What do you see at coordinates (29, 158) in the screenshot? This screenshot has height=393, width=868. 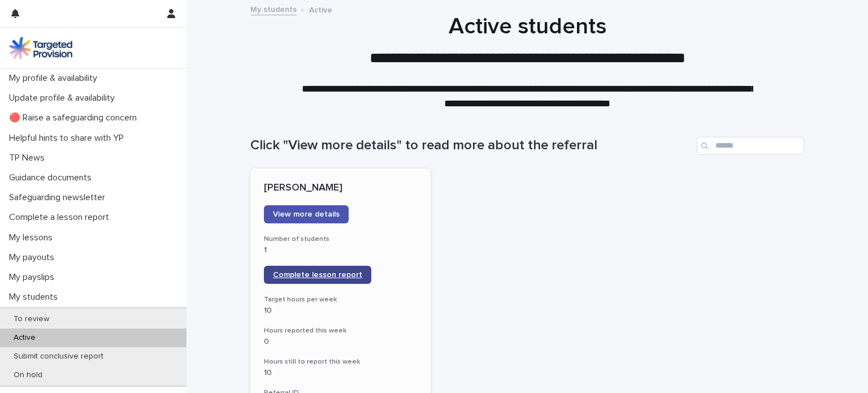 I see `p: TP News` at bounding box center [29, 158].